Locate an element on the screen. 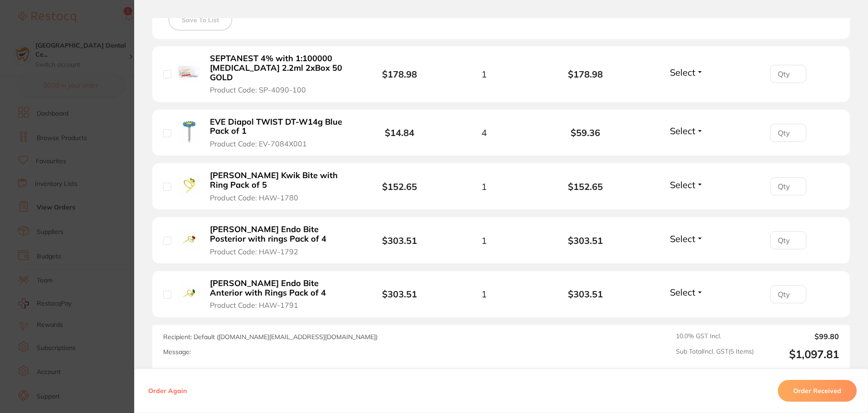 The height and width of the screenshot is (413, 868). span: 10.0 % GST Incl. is located at coordinates (715, 336).